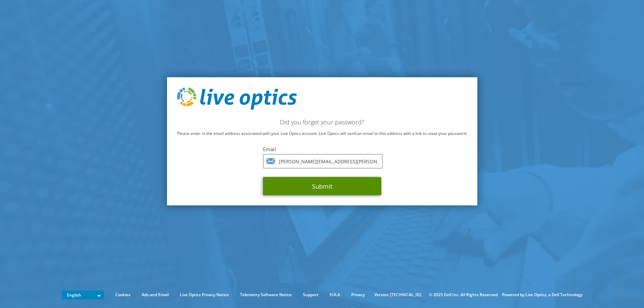 The height and width of the screenshot is (308, 644). I want to click on a: Privacy, so click(358, 295).